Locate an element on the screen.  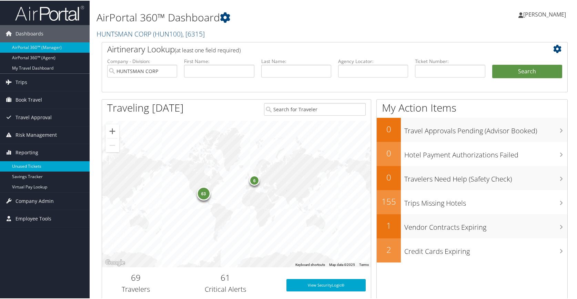
h3: Vendor Contracts Expiring is located at coordinates (485, 225).